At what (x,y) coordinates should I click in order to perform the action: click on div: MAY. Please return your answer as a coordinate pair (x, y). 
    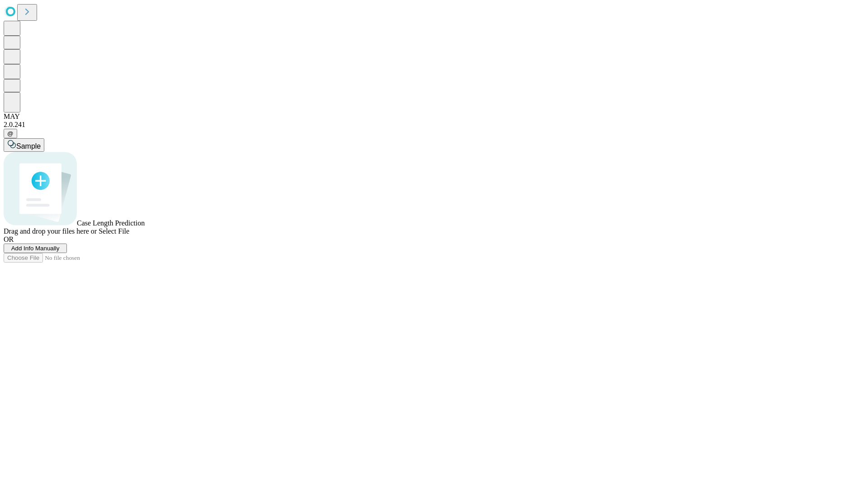
    Looking at the image, I should click on (434, 117).